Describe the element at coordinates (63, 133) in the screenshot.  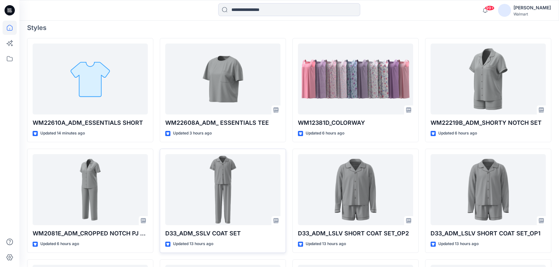
I see `p: Updated 14 minutes ago` at that location.